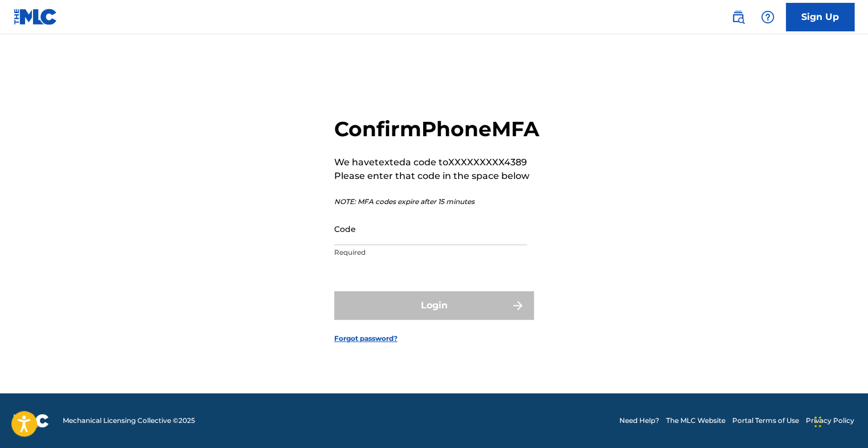 The image size is (868, 448). What do you see at coordinates (437, 129) in the screenshot?
I see `h2: Confirm Phone MFA` at bounding box center [437, 129].